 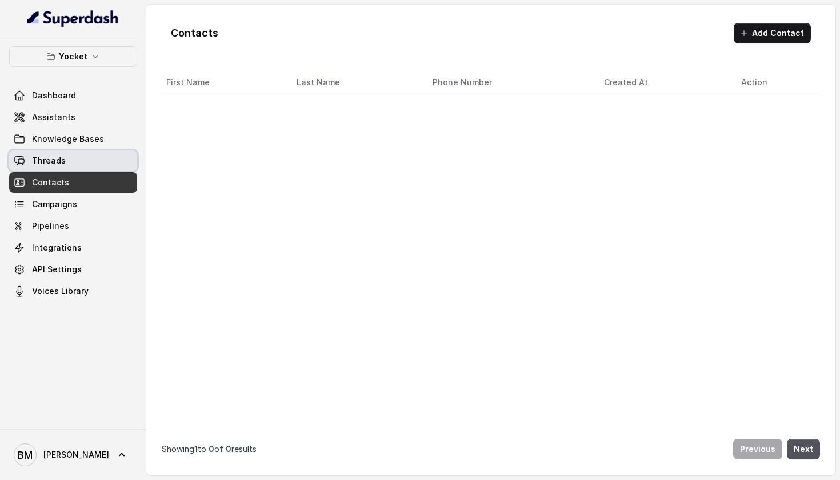 I want to click on button: Next, so click(x=804, y=449).